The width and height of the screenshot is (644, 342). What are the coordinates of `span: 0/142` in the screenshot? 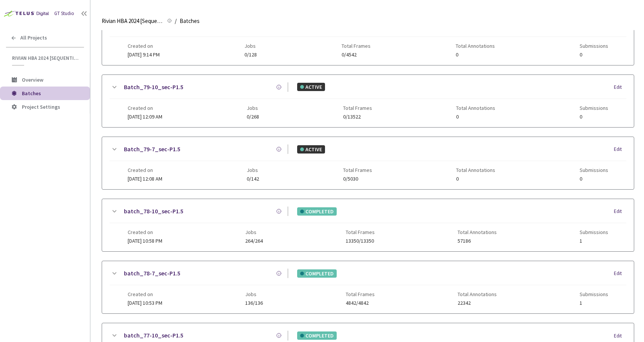 It's located at (253, 179).